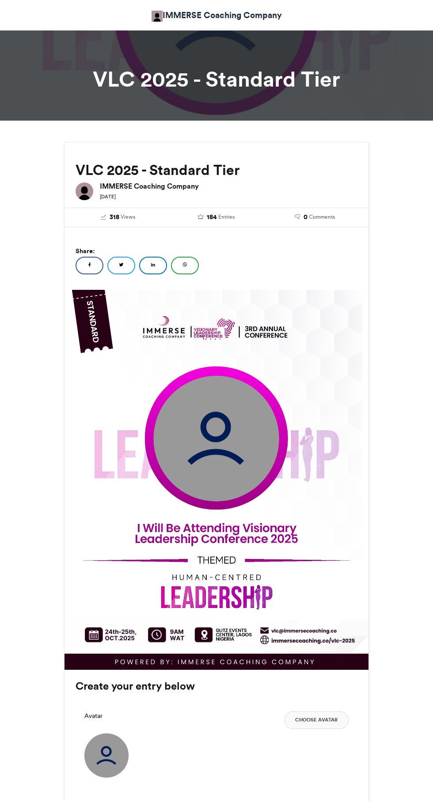 This screenshot has height=801, width=433. Describe the element at coordinates (118, 217) in the screenshot. I see `a: 318 Views` at that location.